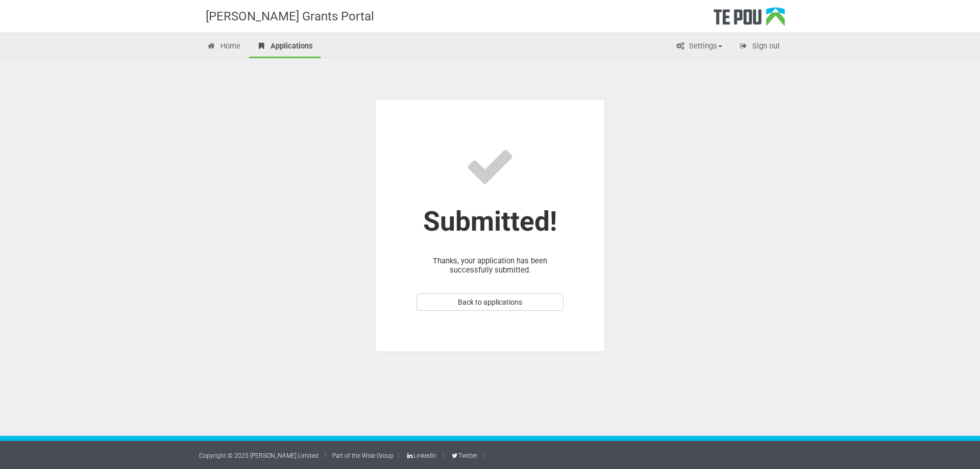  Describe the element at coordinates (490, 225) in the screenshot. I see `section: Thanks, your application has been successfully submitted.` at that location.